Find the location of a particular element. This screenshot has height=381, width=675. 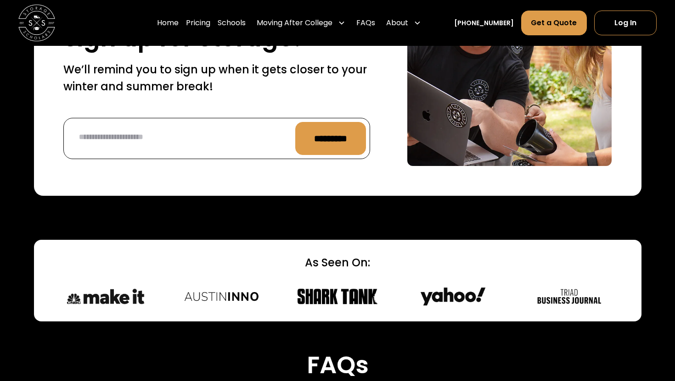

div: As Seen On: is located at coordinates (337, 263).